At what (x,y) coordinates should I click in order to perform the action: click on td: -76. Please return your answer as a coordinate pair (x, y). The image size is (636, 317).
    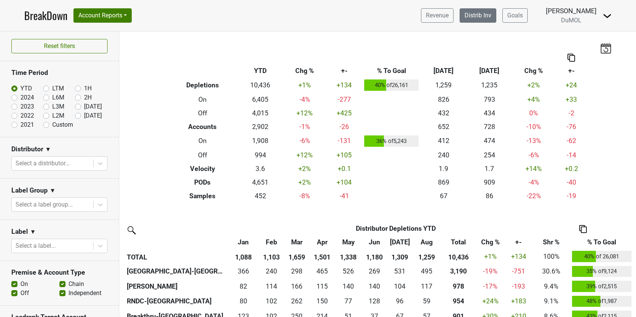
    Looking at the image, I should click on (571, 127).